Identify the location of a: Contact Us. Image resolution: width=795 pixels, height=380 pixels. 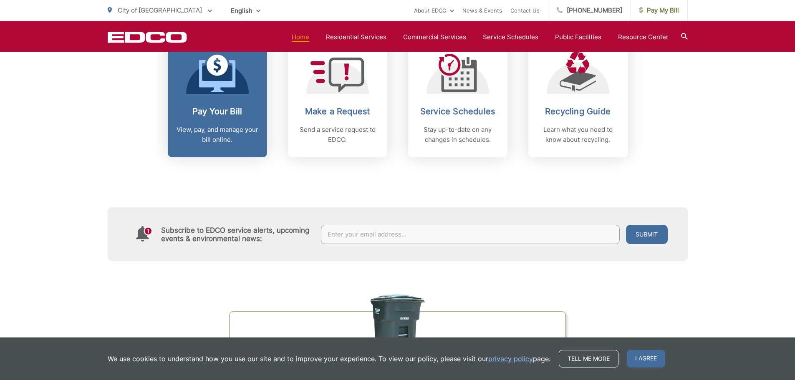
(525, 10).